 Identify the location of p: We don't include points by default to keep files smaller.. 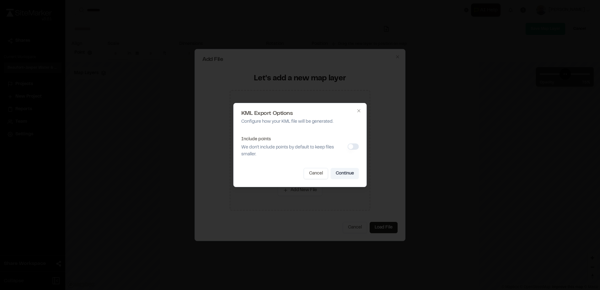
(293, 151).